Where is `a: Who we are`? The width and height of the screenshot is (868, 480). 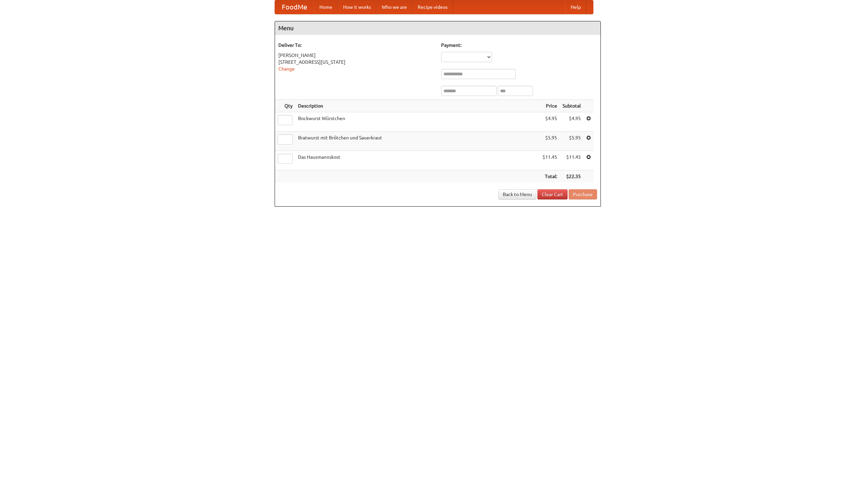 a: Who we are is located at coordinates (394, 7).